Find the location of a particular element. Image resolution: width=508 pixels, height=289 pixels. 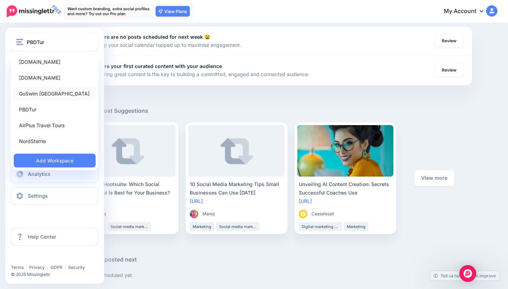

span: Settings is located at coordinates (38, 196).